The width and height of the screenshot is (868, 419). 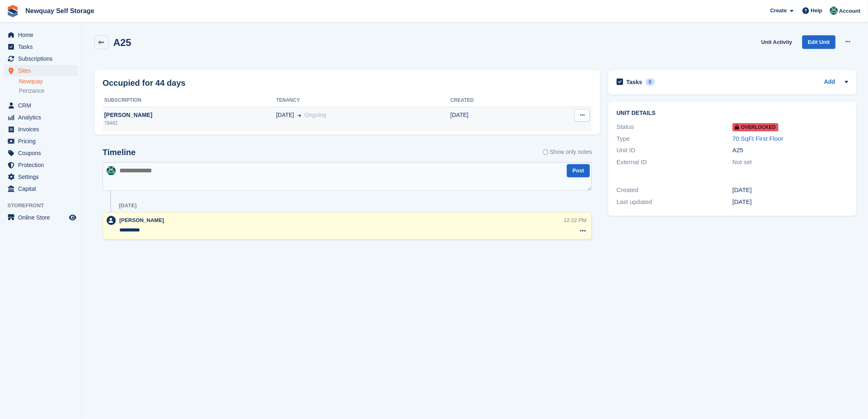 I want to click on a: Add, so click(x=830, y=82).